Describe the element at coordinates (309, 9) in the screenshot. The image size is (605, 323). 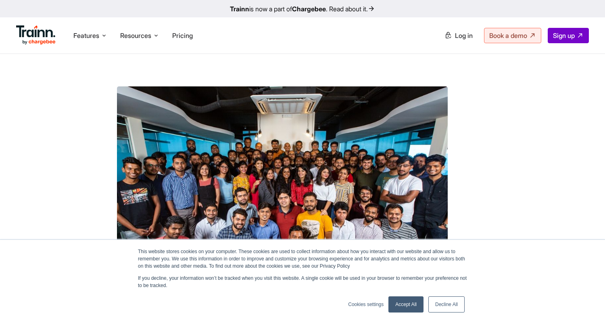
I see `b: Chargebee` at that location.